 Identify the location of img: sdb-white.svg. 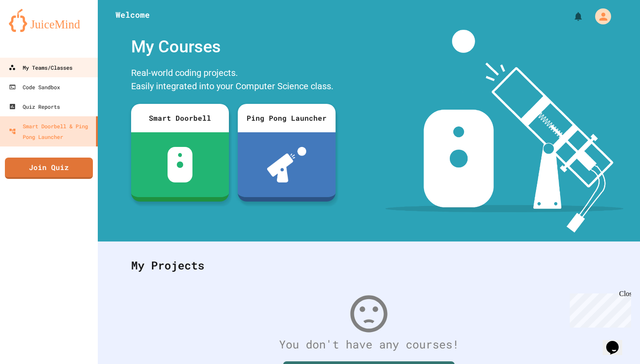
(180, 165).